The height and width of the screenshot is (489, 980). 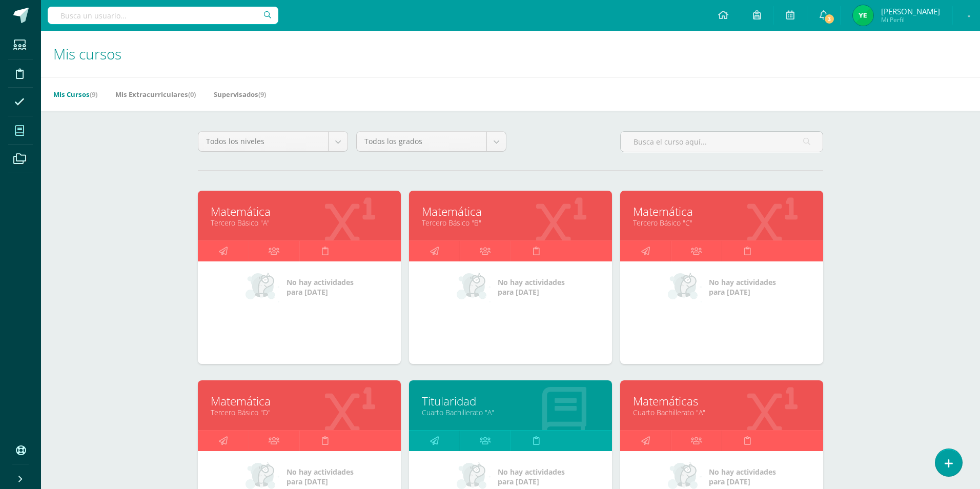 What do you see at coordinates (299, 412) in the screenshot?
I see `a: Tercero Básico "D"` at bounding box center [299, 412].